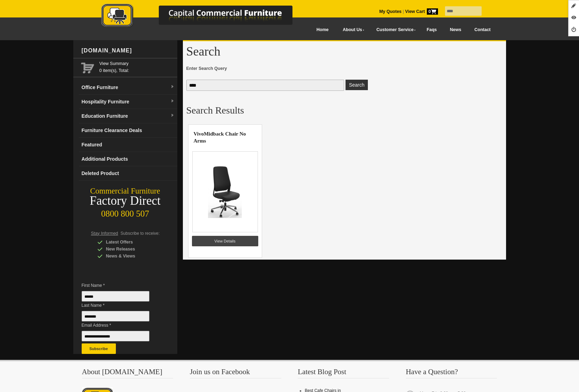 This screenshot has width=579, height=392. What do you see at coordinates (125, 212) in the screenshot?
I see `div: 0800 800 507` at bounding box center [125, 212].